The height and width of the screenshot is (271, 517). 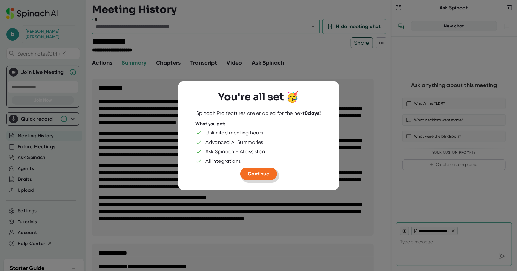 I want to click on div: Unlimited meeting hours, so click(x=235, y=133).